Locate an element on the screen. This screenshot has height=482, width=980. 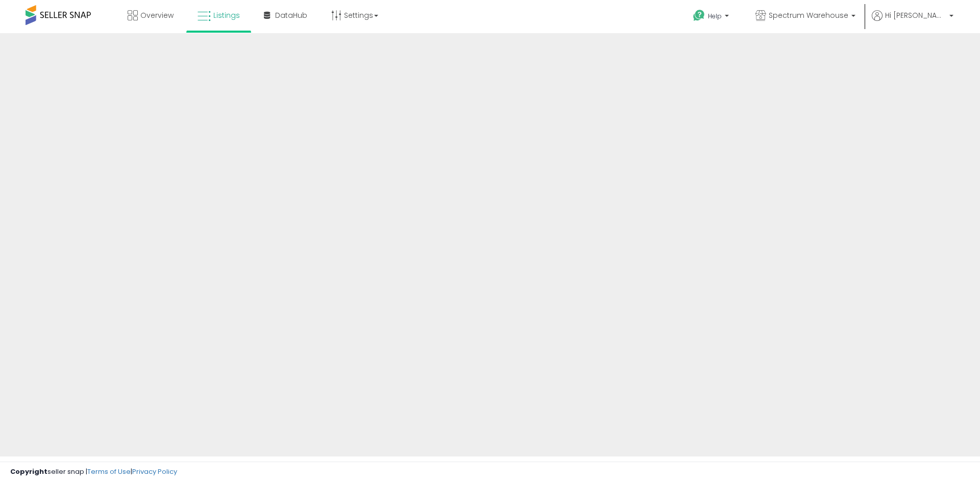
span: Spectrum Warehouse is located at coordinates (809, 15).